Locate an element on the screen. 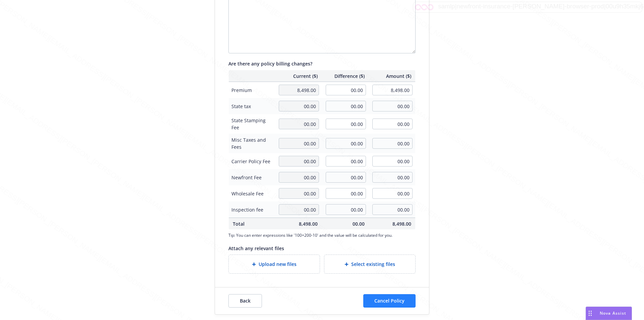  span: Cancel Policy is located at coordinates (389, 301).